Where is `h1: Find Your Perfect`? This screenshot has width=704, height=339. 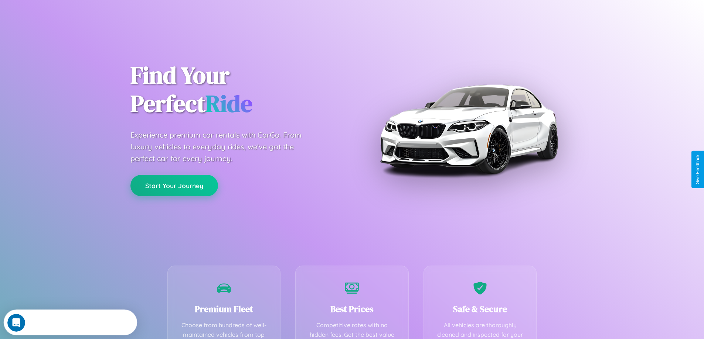 h1: Find Your Perfect is located at coordinates (236, 90).